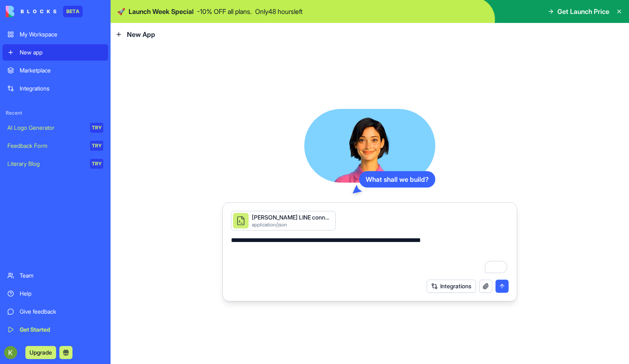  Describe the element at coordinates (56, 312) in the screenshot. I see `a: Give feedback` at that location.